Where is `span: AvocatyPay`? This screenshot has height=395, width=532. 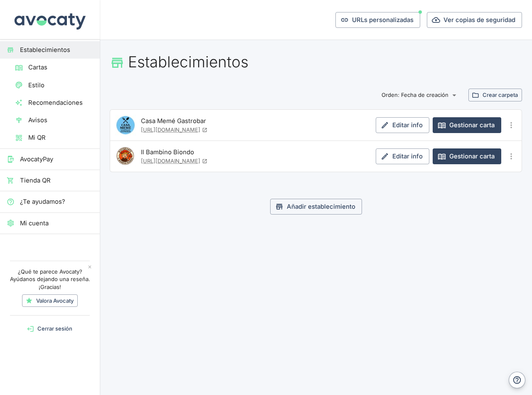
span: AvocatyPay is located at coordinates (57, 159).